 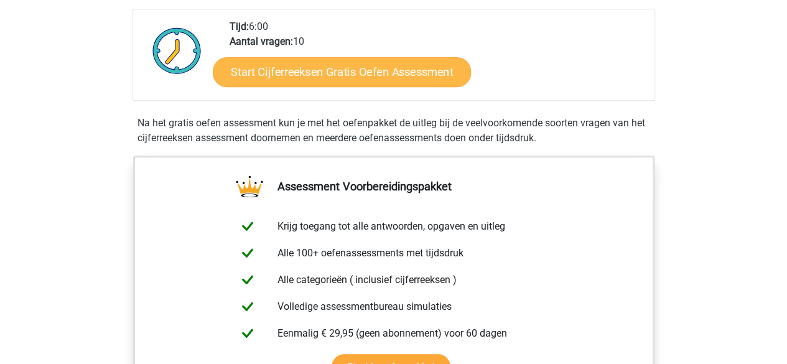 What do you see at coordinates (437, 60) in the screenshot?
I see `div: 6:00 10` at bounding box center [437, 60].